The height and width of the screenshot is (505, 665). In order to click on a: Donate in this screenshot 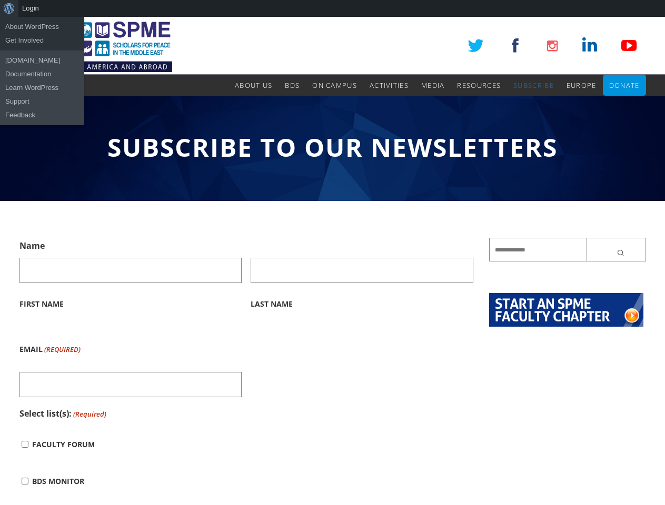, I will do `click(624, 85)`.